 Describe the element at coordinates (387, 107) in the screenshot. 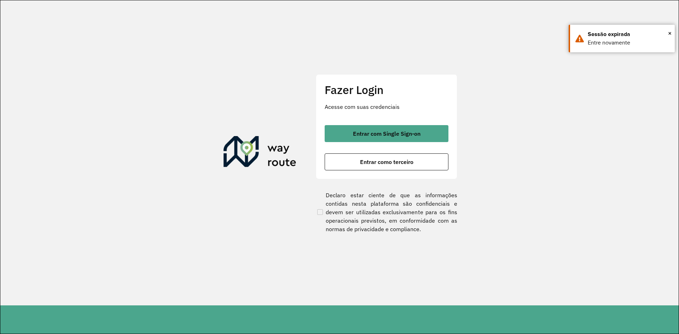

I see `p: Acesse com suas credenciais` at that location.